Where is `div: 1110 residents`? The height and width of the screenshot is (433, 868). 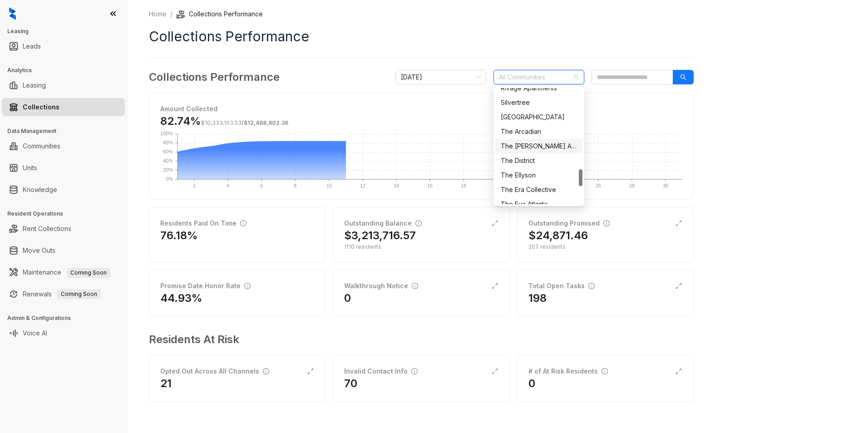
div: 1110 residents is located at coordinates (421, 247).